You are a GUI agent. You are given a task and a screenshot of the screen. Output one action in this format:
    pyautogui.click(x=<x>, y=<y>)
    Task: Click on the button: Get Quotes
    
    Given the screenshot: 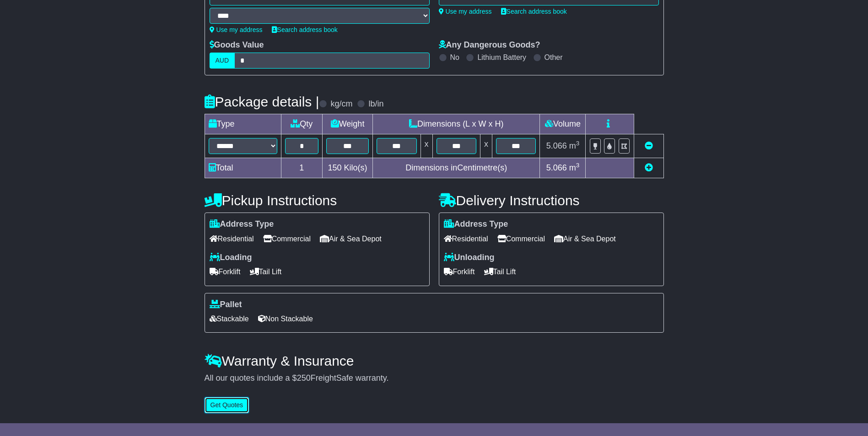 What is the action you would take?
    pyautogui.click(x=227, y=405)
    